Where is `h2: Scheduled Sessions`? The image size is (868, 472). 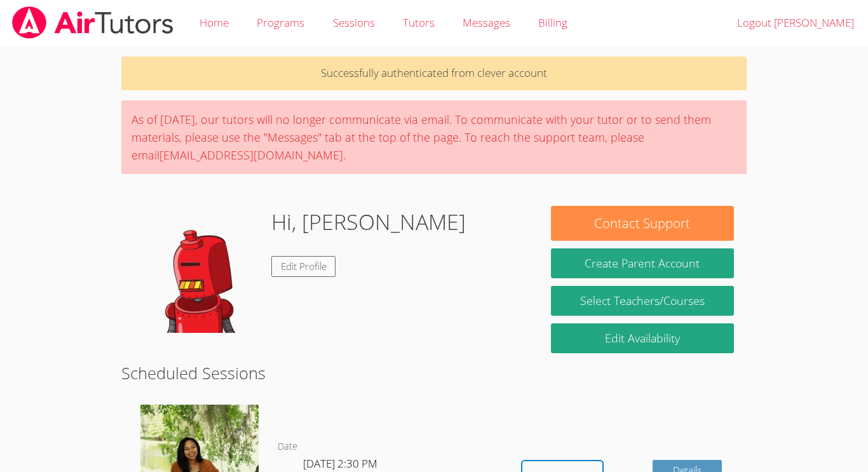
h2: Scheduled Sessions is located at coordinates (434, 373).